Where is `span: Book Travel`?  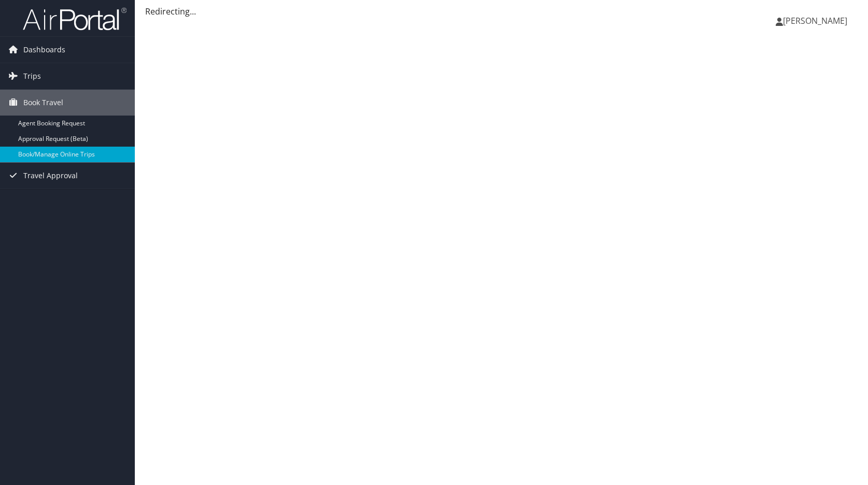
span: Book Travel is located at coordinates (43, 103).